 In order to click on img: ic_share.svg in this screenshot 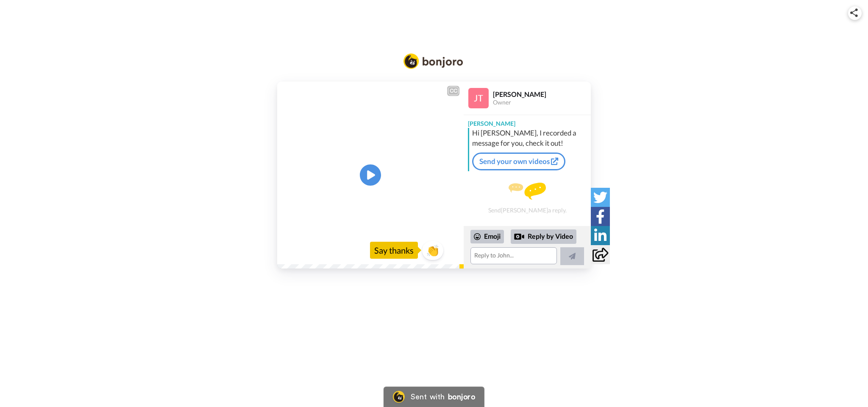, I will do `click(854, 13)`.